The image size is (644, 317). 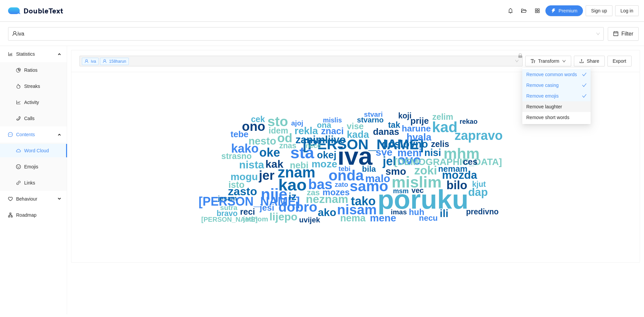 I want to click on text: zelim, so click(x=443, y=117).